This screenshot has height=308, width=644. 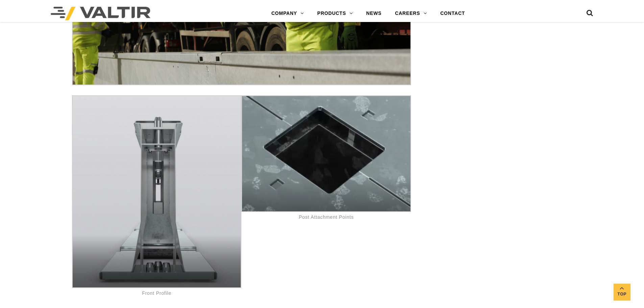 I want to click on a: CAREERS, so click(x=411, y=13).